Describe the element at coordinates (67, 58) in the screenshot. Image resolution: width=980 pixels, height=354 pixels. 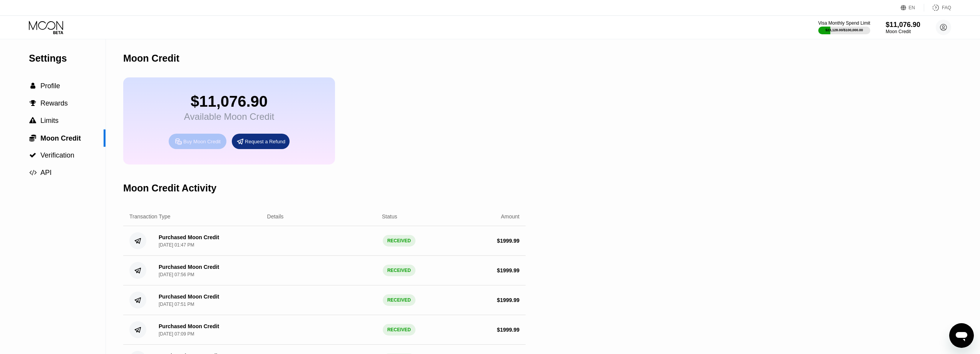
I see `div: Settings` at that location.